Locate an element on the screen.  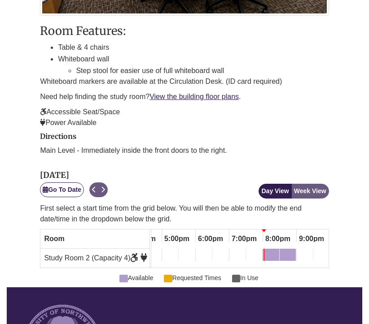
span: Available is located at coordinates (136, 278).